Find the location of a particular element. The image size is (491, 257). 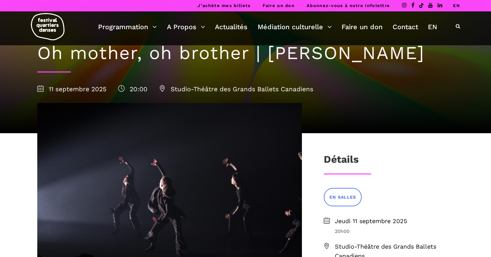

a: Abonnez-vous à notre infolettre is located at coordinates (348, 5).